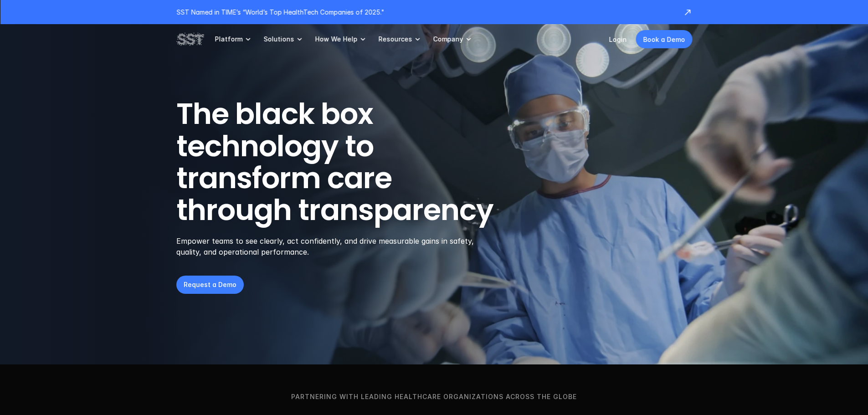  I want to click on p: Request a Demo, so click(210, 285).